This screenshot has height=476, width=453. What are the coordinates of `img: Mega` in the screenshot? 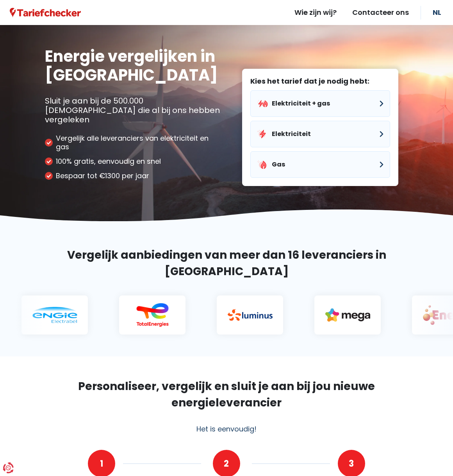 It's located at (347, 315).